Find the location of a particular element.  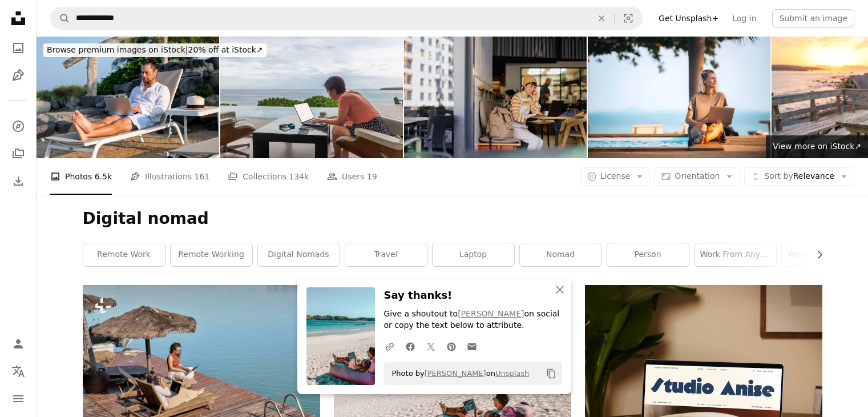

a: person is located at coordinates (648, 255).